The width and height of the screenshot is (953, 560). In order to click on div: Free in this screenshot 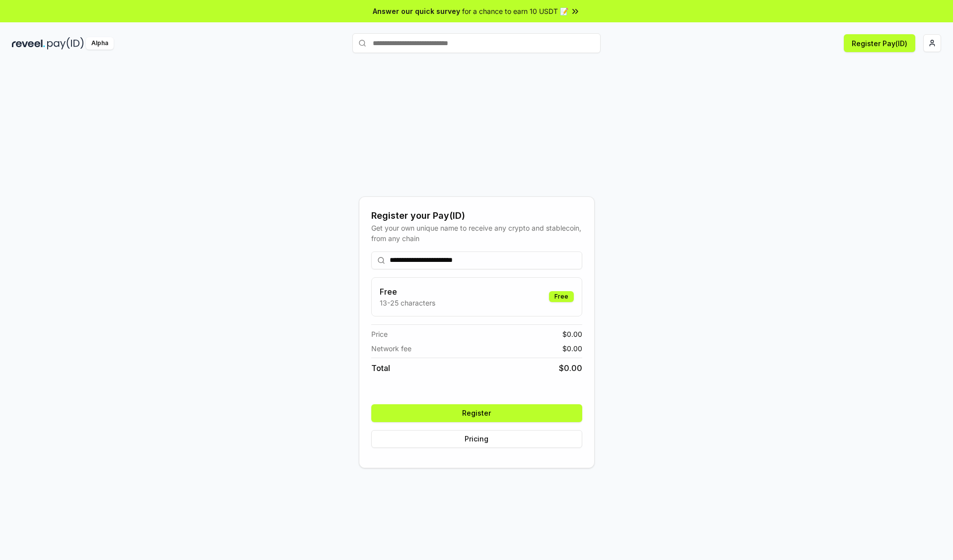, I will do `click(561, 297)`.